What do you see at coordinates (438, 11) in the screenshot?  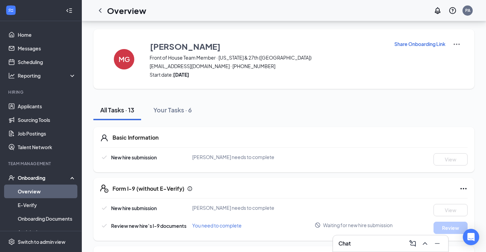 I see `svg: Notifications` at bounding box center [438, 11].